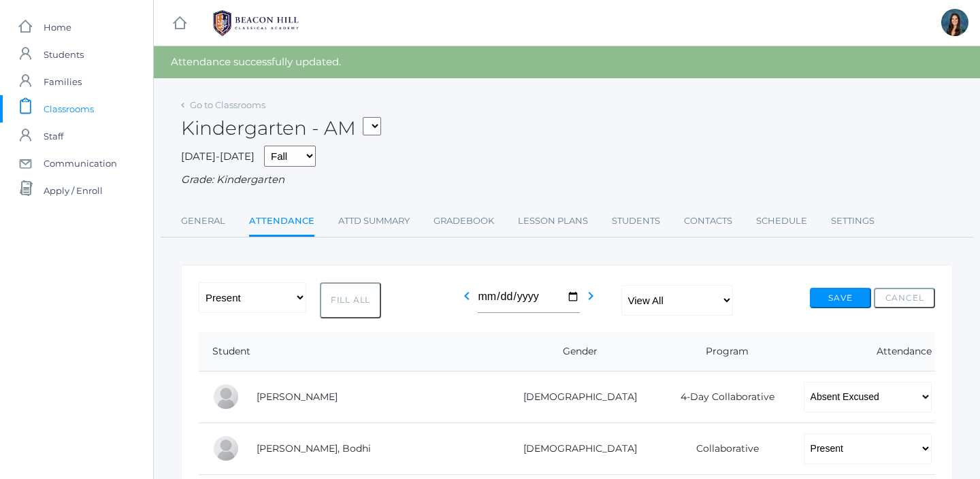 Image resolution: width=980 pixels, height=479 pixels. Describe the element at coordinates (57, 27) in the screenshot. I see `span: Home` at that location.